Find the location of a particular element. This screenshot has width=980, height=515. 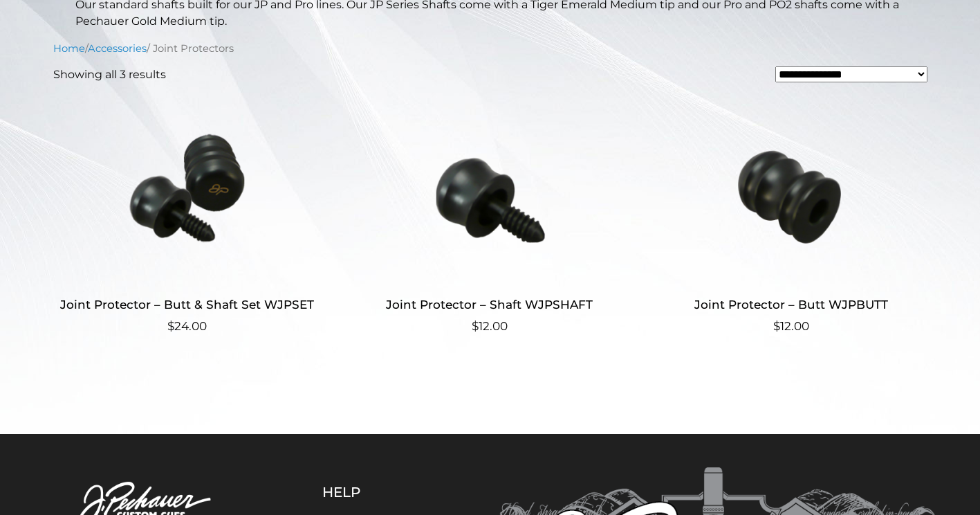

img: Joint Protector - Shaft WJPSHAFT is located at coordinates (489, 188).